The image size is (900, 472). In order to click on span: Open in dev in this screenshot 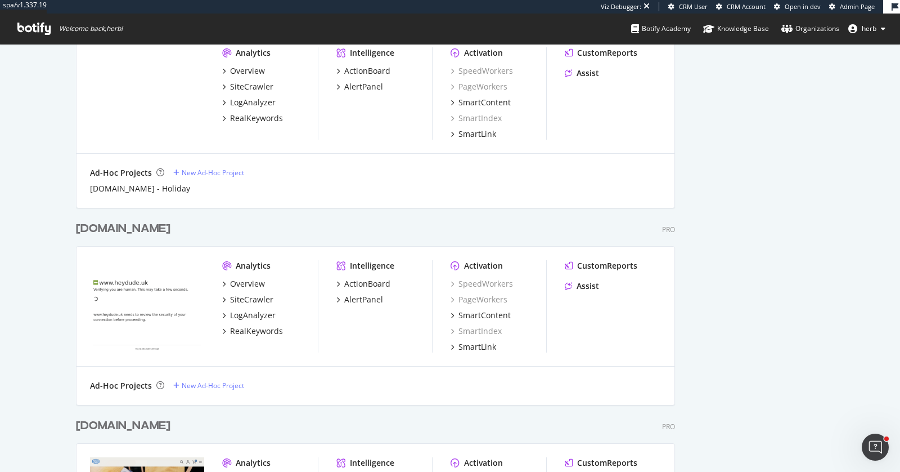, I will do `click(803, 6)`.